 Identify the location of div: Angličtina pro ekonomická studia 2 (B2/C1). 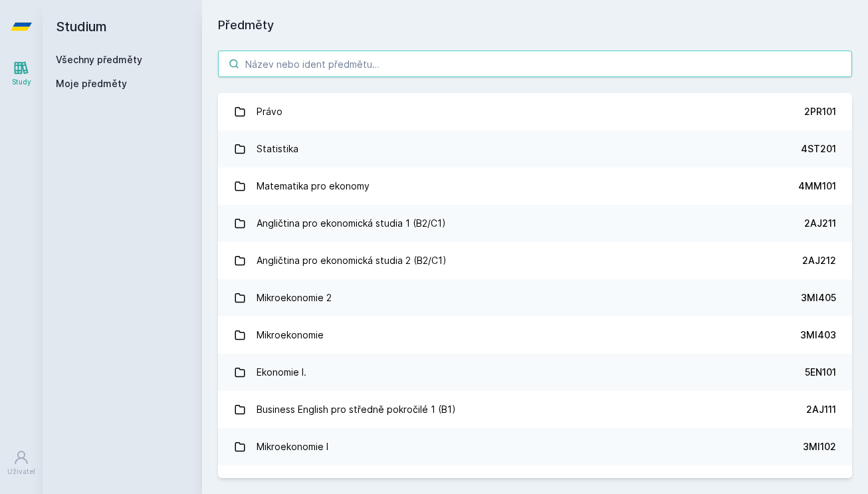
(351, 260).